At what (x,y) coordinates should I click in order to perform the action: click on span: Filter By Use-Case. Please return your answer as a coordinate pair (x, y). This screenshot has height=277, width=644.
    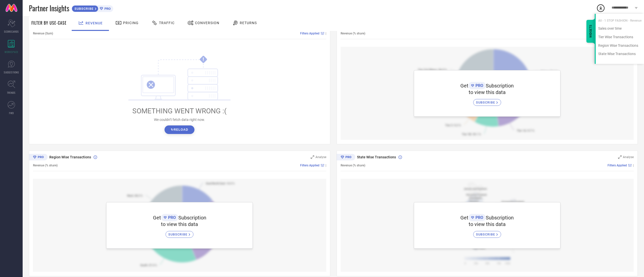
    Looking at the image, I should click on (49, 23).